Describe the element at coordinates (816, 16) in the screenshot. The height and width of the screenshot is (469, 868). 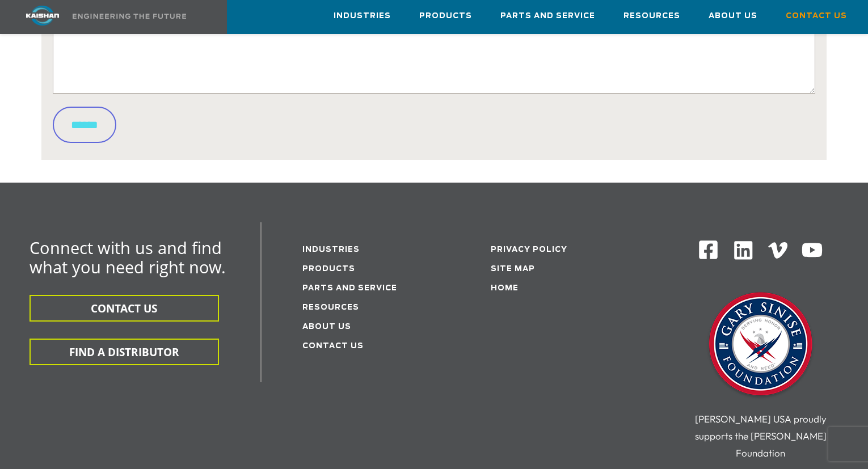
I see `span: Contact Us` at that location.